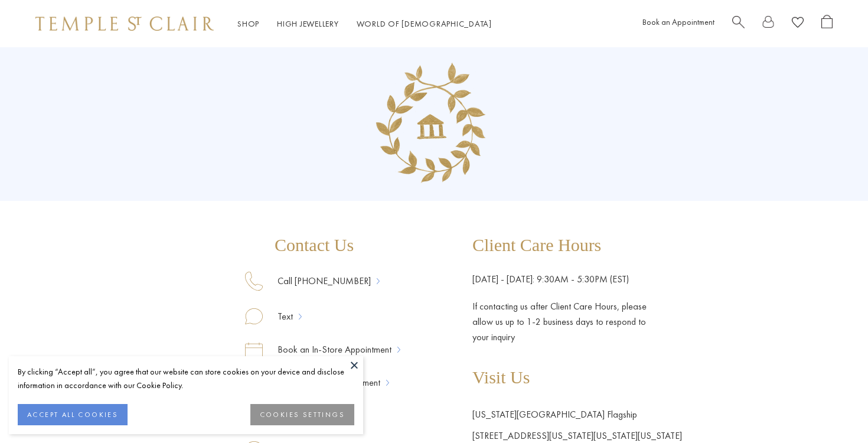 This screenshot has width=868, height=443. What do you see at coordinates (798, 24) in the screenshot?
I see `a: View Wishlist` at bounding box center [798, 24].